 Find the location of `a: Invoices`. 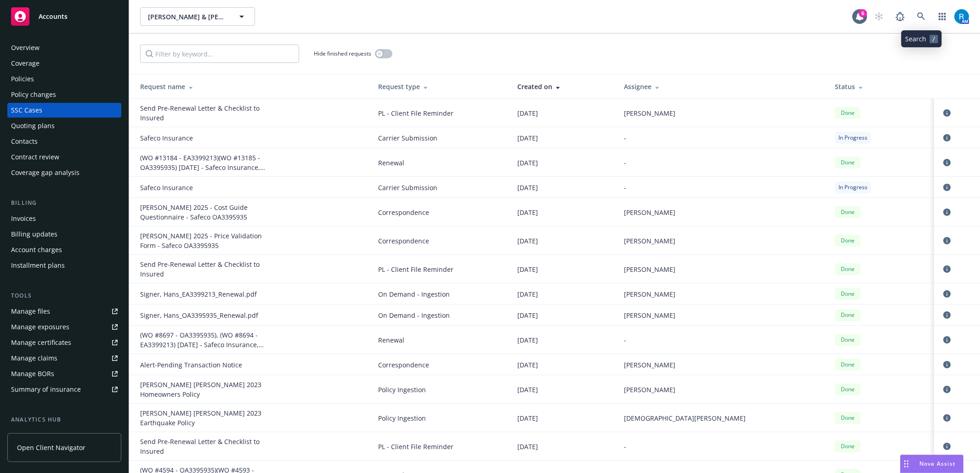

a: Invoices is located at coordinates (65, 219).